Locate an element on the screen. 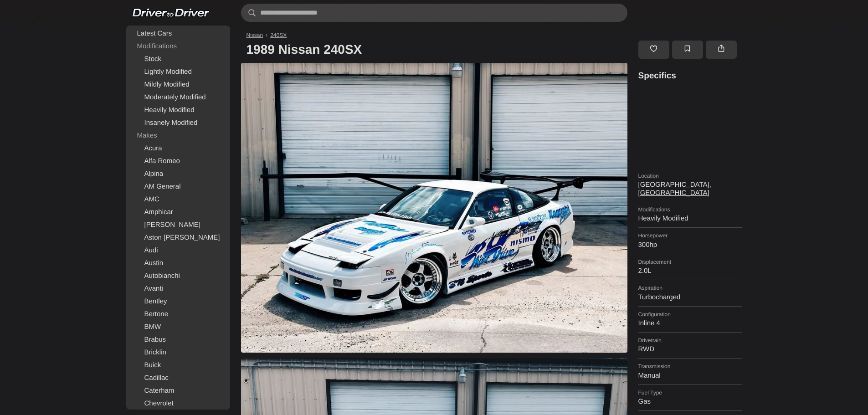 This screenshot has height=415, width=868. a: Amphicar is located at coordinates (178, 212).